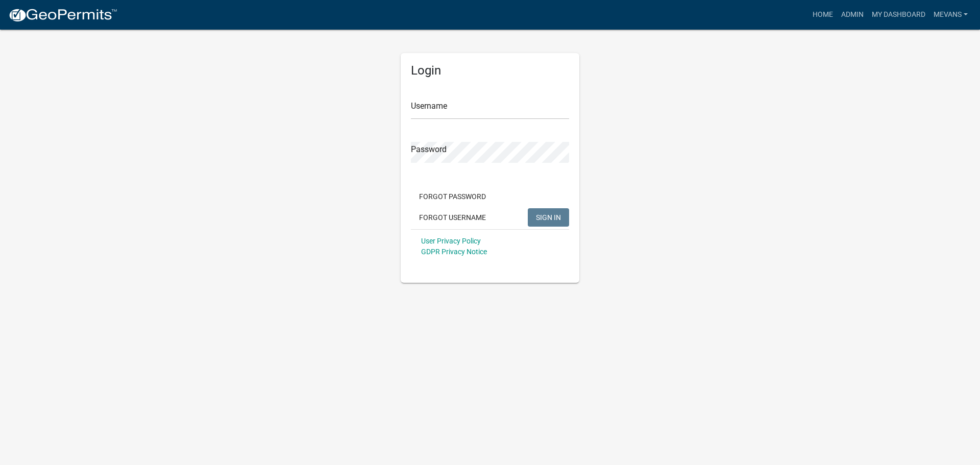 This screenshot has height=465, width=980. I want to click on a: Mevans, so click(950, 15).